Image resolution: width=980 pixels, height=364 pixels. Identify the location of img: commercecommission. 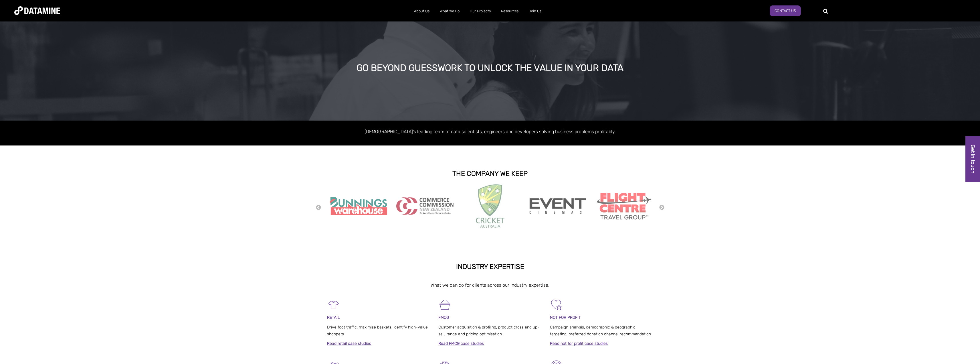
(425, 206).